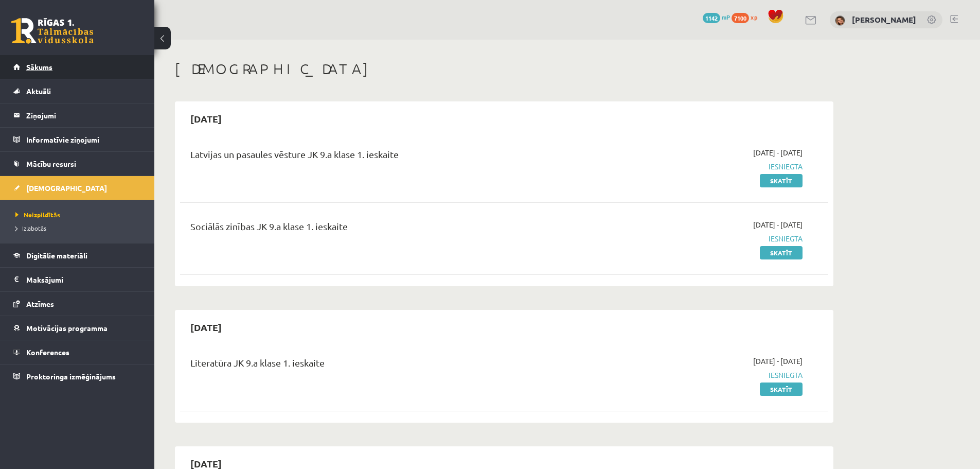 The height and width of the screenshot is (469, 980). Describe the element at coordinates (37, 215) in the screenshot. I see `span: Neizpildītās` at that location.